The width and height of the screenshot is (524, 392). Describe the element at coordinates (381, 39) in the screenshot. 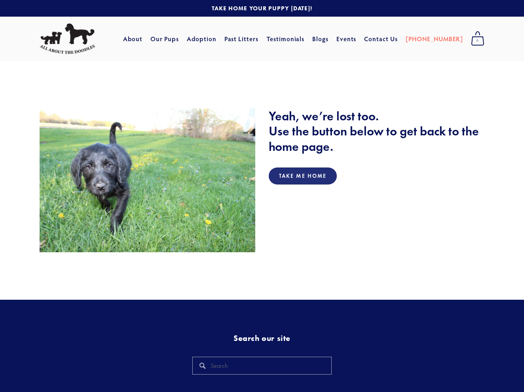

I see `a: Contact Us` at that location.